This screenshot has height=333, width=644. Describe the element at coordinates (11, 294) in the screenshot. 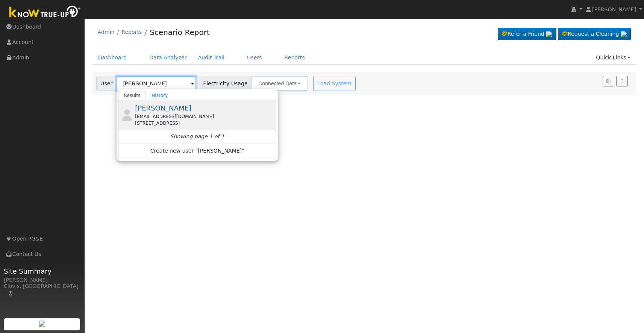

I see `a: Map` at that location.